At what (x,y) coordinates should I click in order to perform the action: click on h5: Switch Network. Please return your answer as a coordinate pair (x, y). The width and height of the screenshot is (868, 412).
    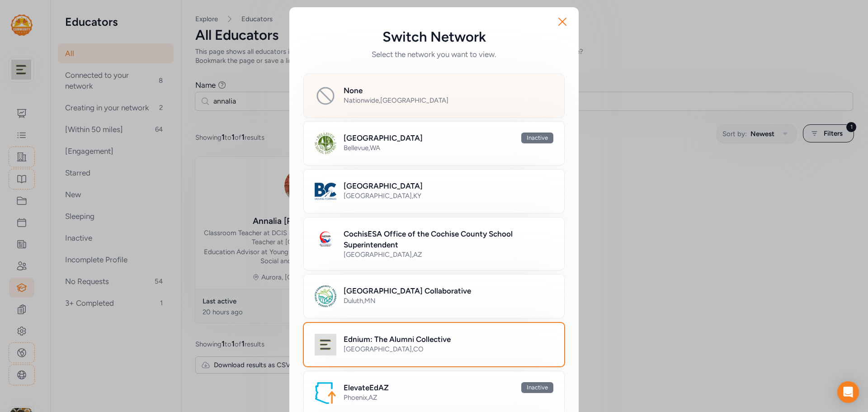
    Looking at the image, I should click on (434, 37).